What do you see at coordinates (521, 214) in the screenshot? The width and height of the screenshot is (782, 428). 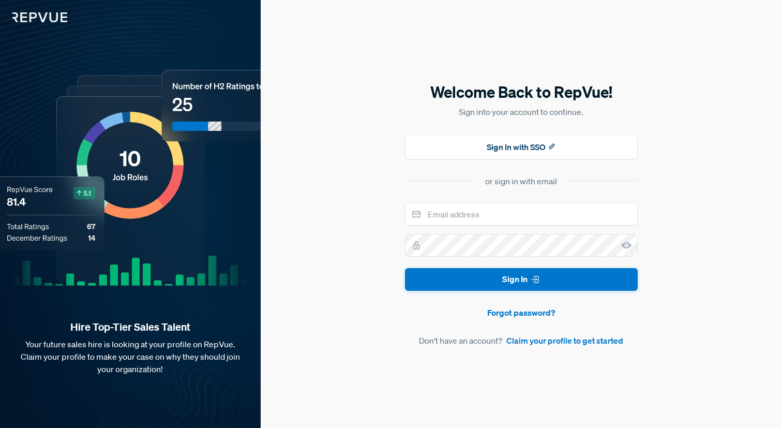 I see `input: Email address` at bounding box center [521, 214].